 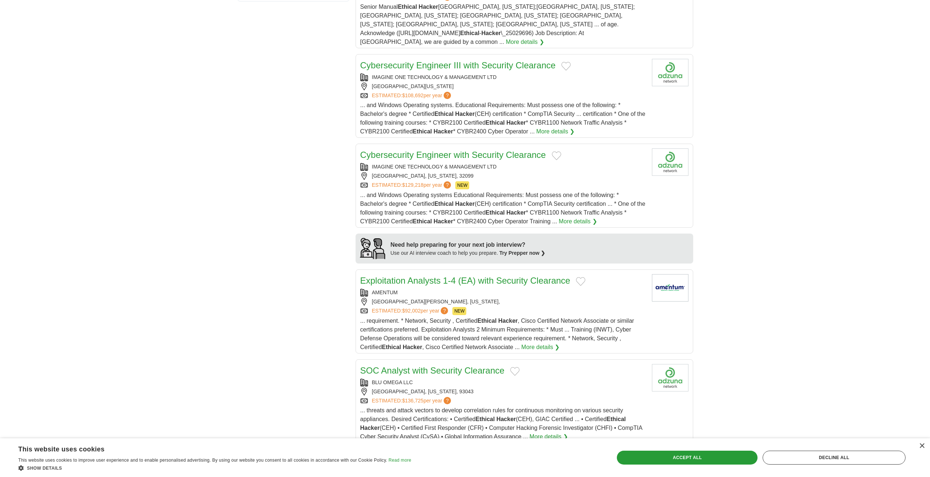 What do you see at coordinates (523, 253) in the screenshot?
I see `a: Try Prepper now ❯` at bounding box center [523, 253].